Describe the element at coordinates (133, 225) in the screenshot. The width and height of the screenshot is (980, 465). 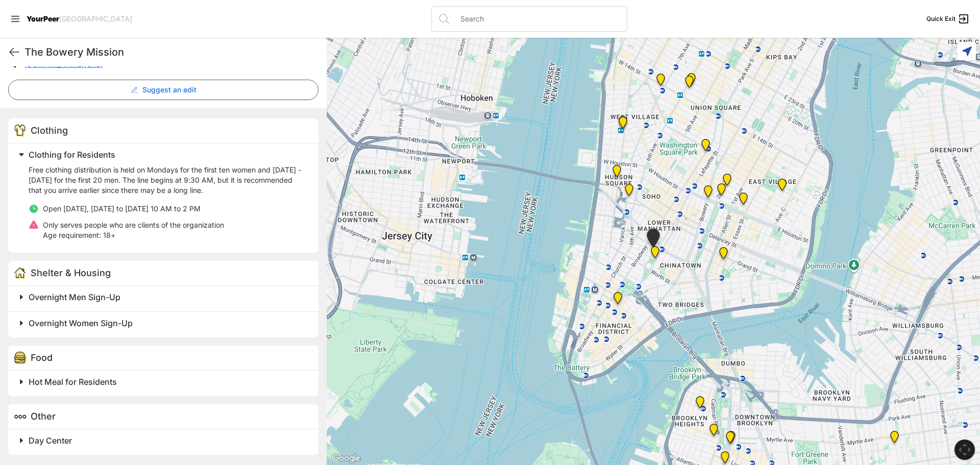
I see `span: Only serves people who are clients of the organization` at that location.